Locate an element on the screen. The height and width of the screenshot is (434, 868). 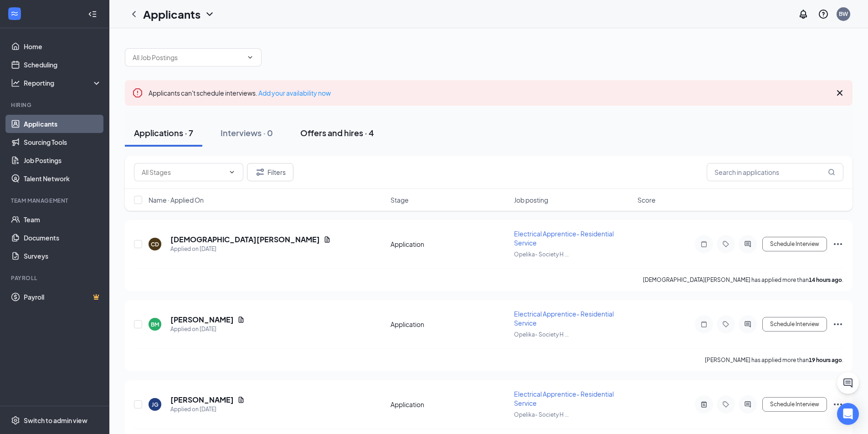
span: Stage is located at coordinates (399, 200).